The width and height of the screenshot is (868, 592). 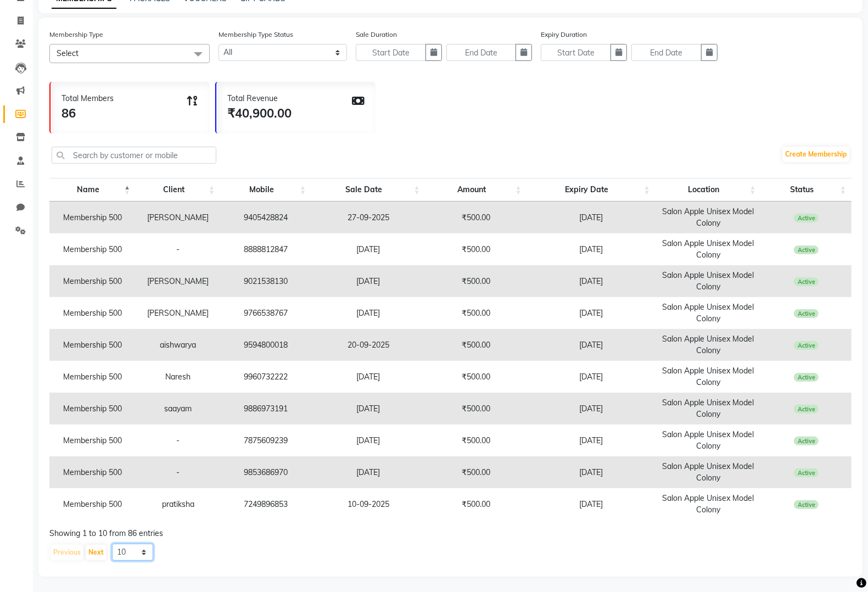 I want to click on label: Membership Type, so click(x=76, y=34).